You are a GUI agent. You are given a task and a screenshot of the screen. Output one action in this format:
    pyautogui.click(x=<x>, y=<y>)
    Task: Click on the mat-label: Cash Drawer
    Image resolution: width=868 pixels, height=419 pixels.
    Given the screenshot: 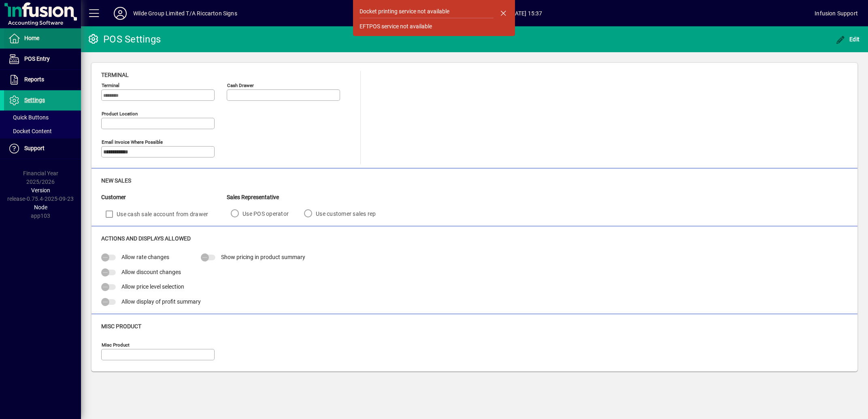 What is the action you would take?
    pyautogui.click(x=241, y=86)
    